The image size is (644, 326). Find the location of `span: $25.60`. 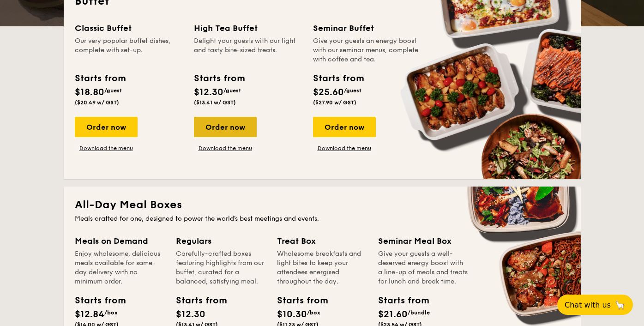

span: $25.60 is located at coordinates (328, 93).